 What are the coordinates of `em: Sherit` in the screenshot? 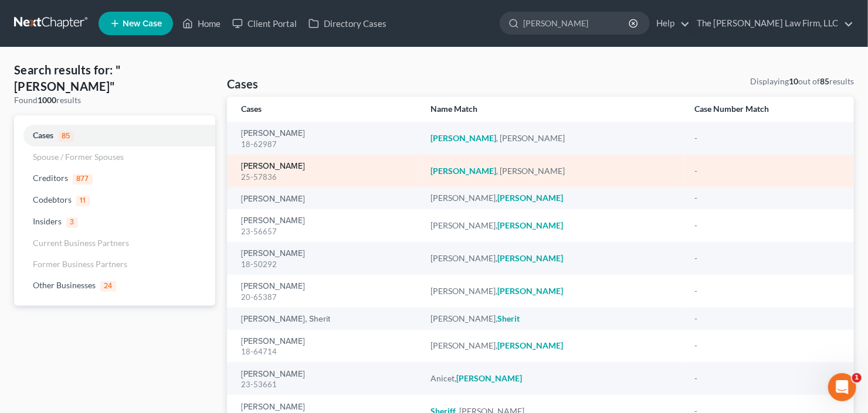 It's located at (508, 318).